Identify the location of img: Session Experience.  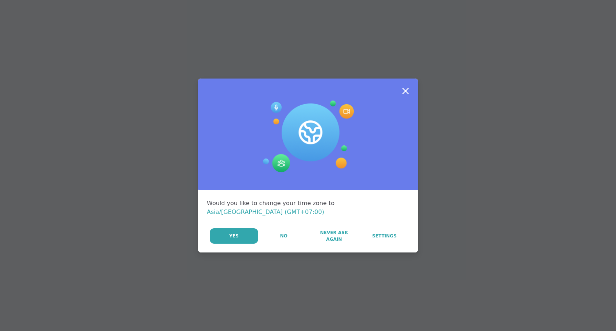
(308, 137).